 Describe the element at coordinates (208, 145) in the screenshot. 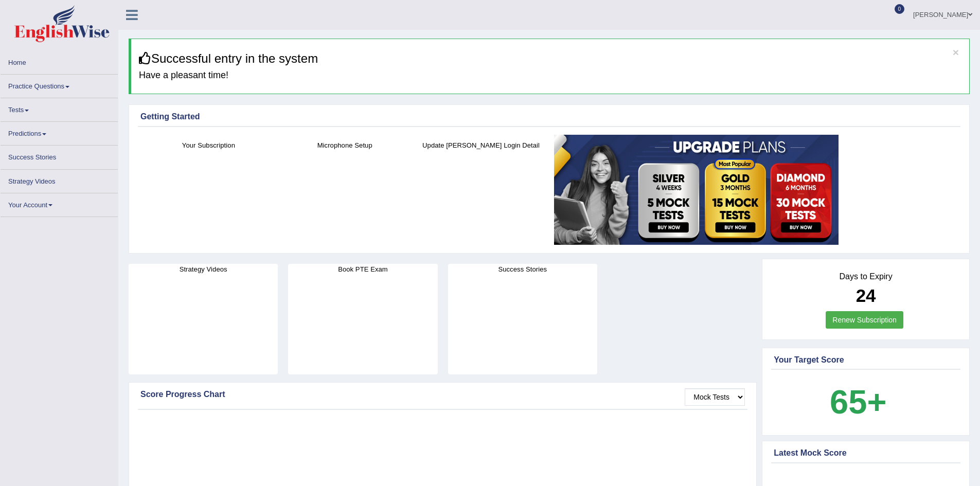

I see `h4: Your Subscription` at that location.